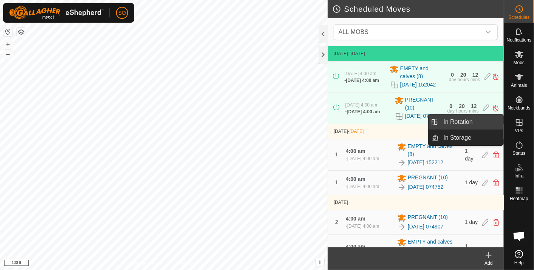 The image size is (534, 270). What do you see at coordinates (519, 108) in the screenshot?
I see `span: Neckbands` at bounding box center [519, 108].